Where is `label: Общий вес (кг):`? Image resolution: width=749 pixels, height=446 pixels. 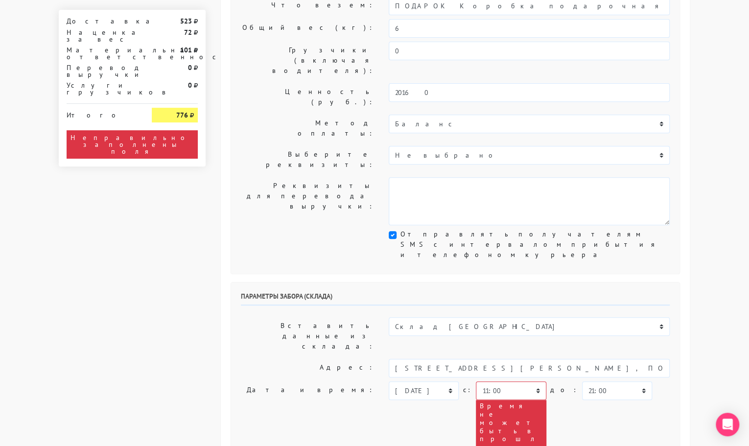 label: Общий вес (кг): is located at coordinates (307, 28).